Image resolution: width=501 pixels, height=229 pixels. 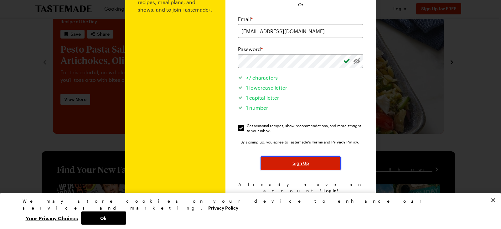 I want to click on span: 1 lowercase letter, so click(x=266, y=87).